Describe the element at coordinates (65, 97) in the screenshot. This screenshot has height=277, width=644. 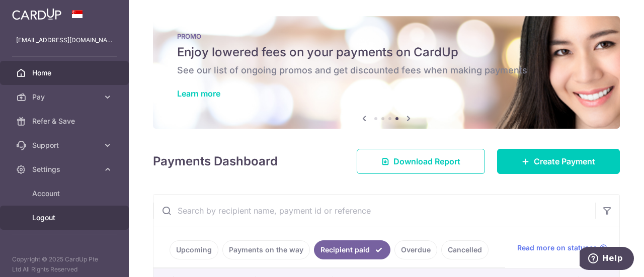
I see `span: Pay` at that location.